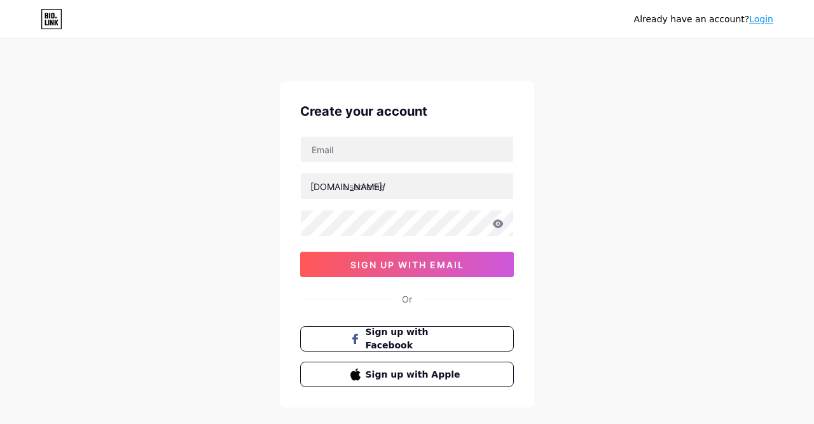  Describe the element at coordinates (415, 339) in the screenshot. I see `span: Sign up with Facebook` at that location.